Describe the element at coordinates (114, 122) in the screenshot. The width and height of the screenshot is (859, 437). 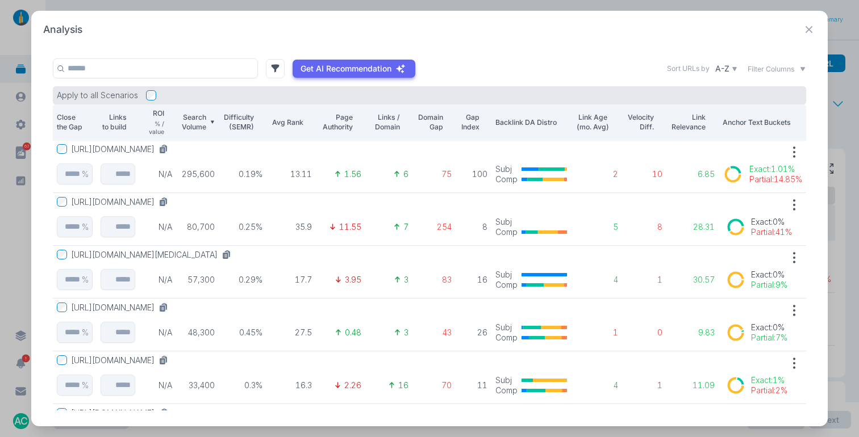
I see `p: Links to build` at that location.